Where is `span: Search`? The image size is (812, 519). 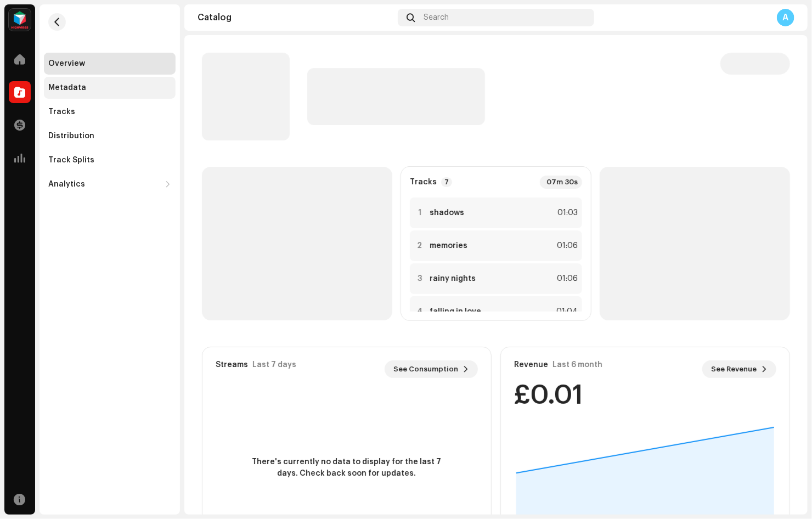 span: Search is located at coordinates (436, 17).